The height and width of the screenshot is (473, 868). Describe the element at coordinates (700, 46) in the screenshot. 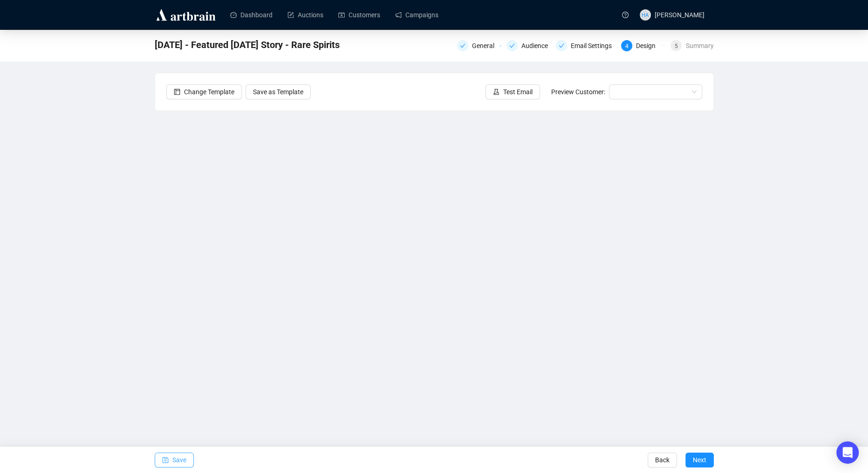

I see `div: Summary` at that location.